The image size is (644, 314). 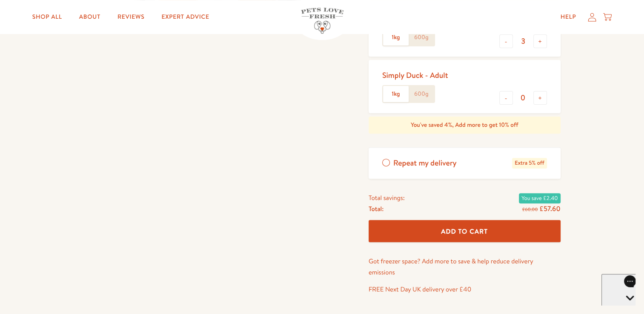 What do you see at coordinates (376, 209) in the screenshot?
I see `span: Total:` at bounding box center [376, 209].